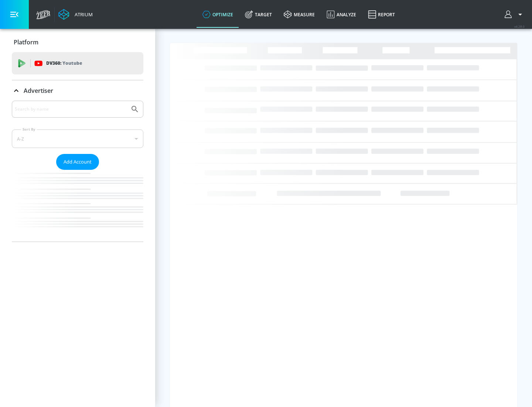  What do you see at coordinates (76, 14) in the screenshot?
I see `a: Atrium` at bounding box center [76, 14].